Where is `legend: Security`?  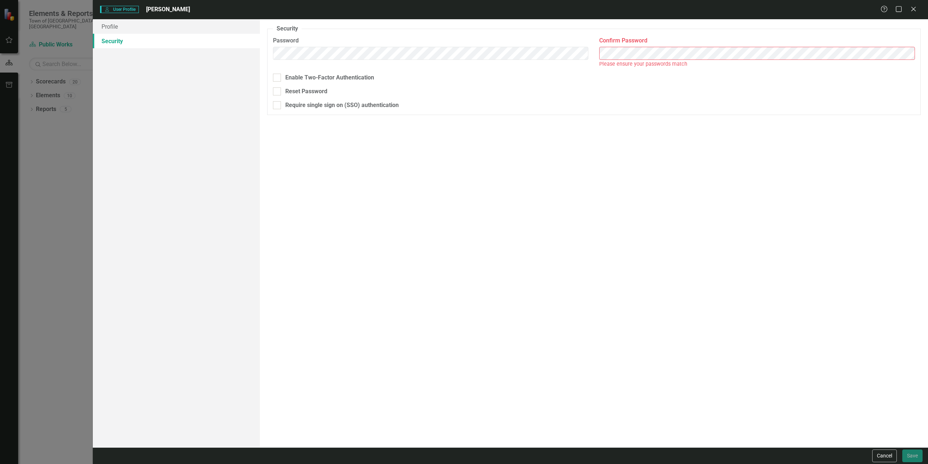 legend: Security is located at coordinates (287, 29).